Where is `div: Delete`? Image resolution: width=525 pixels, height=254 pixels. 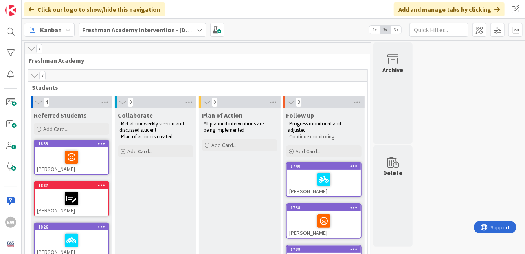 div: Delete is located at coordinates (393, 173).